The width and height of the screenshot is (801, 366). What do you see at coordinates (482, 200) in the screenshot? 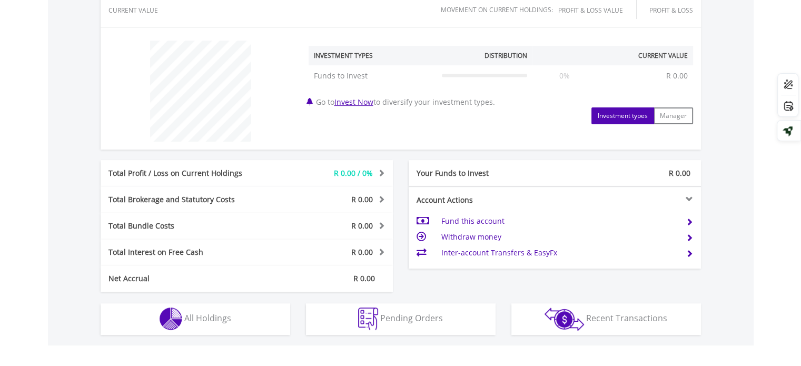
I see `div: Account Actions` at bounding box center [482, 200].